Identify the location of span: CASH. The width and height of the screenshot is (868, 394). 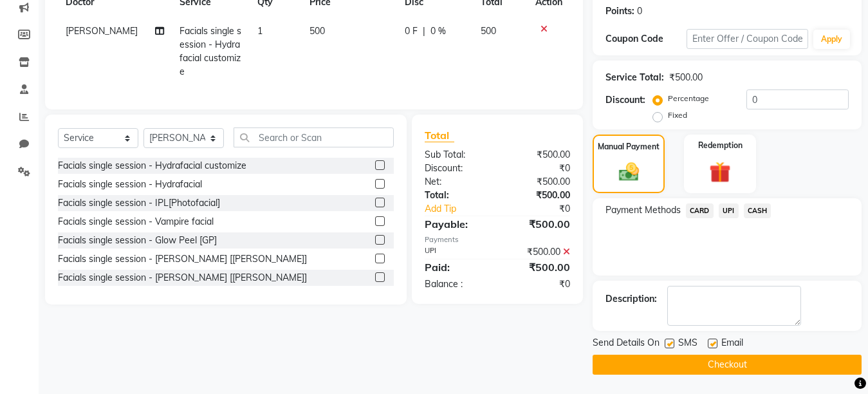
(757, 210).